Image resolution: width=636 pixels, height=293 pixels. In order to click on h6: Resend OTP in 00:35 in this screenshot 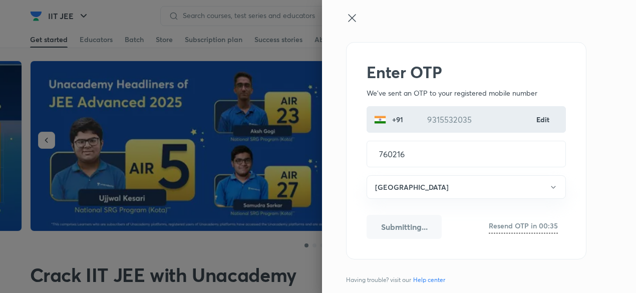, I will do `click(523, 225)`.